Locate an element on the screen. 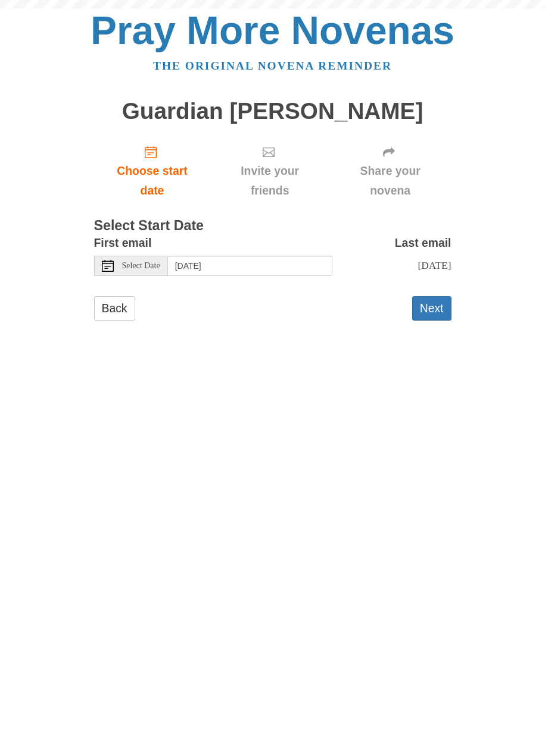 The image size is (545, 756). span: Choose start date is located at coordinates (152, 181).